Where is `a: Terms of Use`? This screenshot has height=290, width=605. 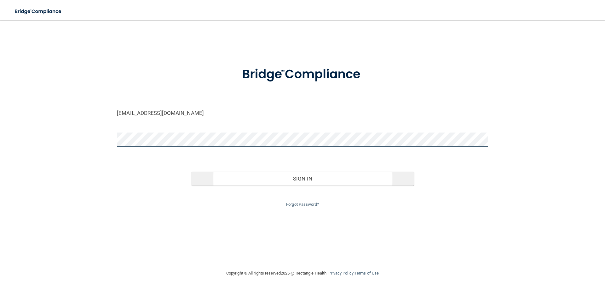 a: Terms of Use is located at coordinates (367, 273).